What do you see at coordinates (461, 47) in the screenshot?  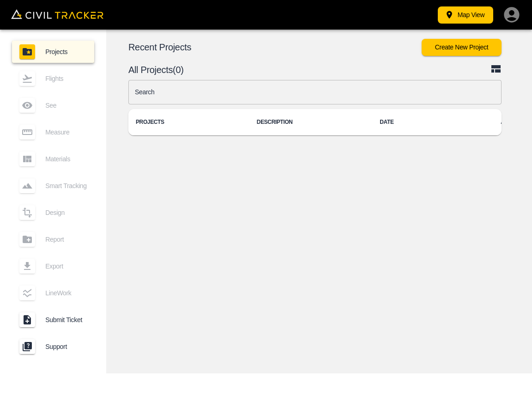 I see `button: Create New Project` at bounding box center [461, 47].